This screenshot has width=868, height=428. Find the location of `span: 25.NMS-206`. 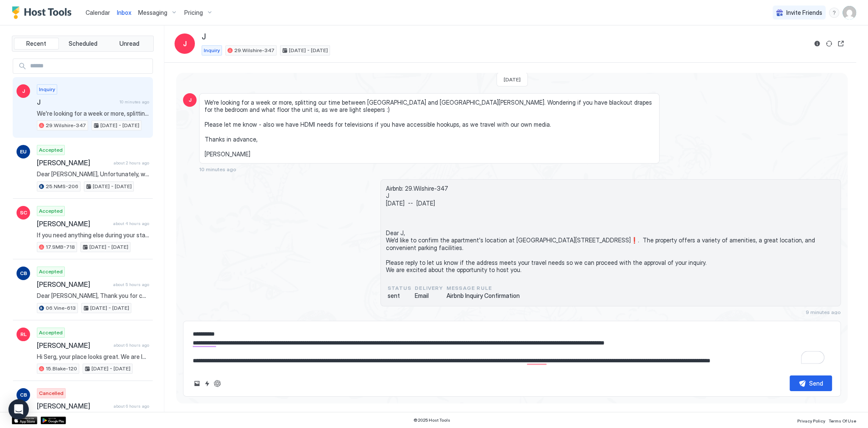

span: 25.NMS-206 is located at coordinates (62, 186).